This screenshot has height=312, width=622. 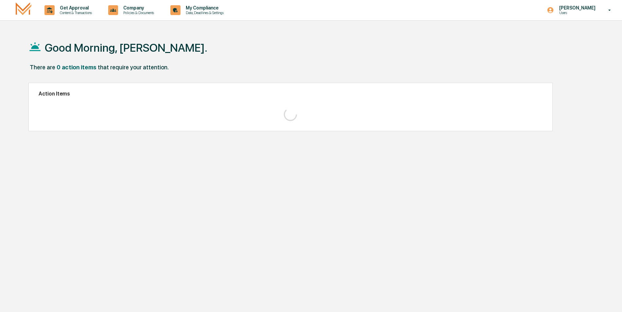 I want to click on img: logo, so click(x=24, y=10).